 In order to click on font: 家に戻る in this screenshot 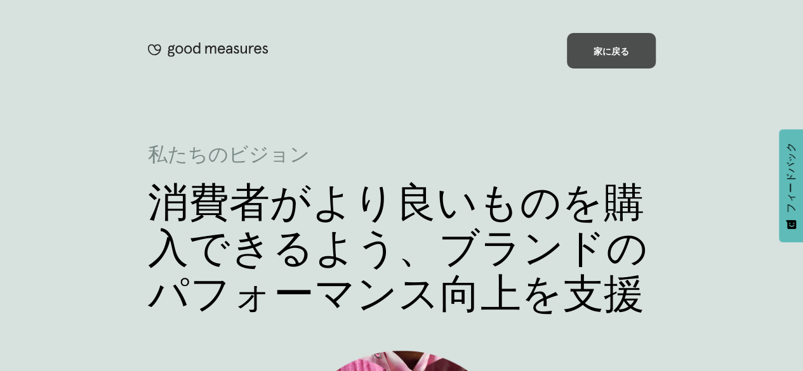, I will do `click(611, 51)`.